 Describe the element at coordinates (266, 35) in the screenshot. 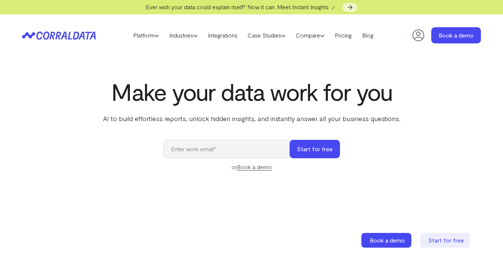

I see `a: Case Studies` at that location.